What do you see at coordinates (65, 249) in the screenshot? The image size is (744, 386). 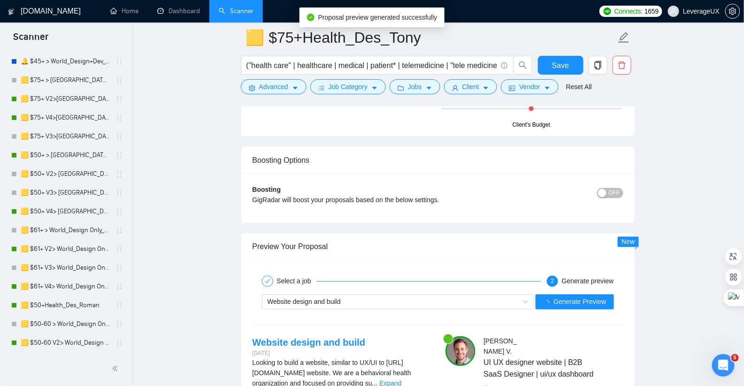 I see `a: 🟨 $61+ V2> World_Design Only_Roman-UX/UI_General` at bounding box center [65, 249].